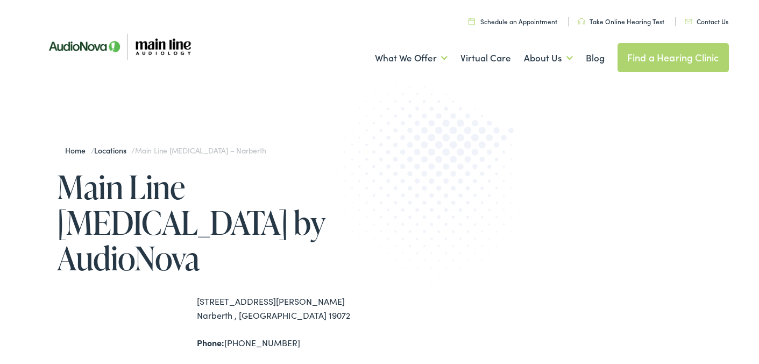  Describe the element at coordinates (548, 58) in the screenshot. I see `a: About Us` at that location.